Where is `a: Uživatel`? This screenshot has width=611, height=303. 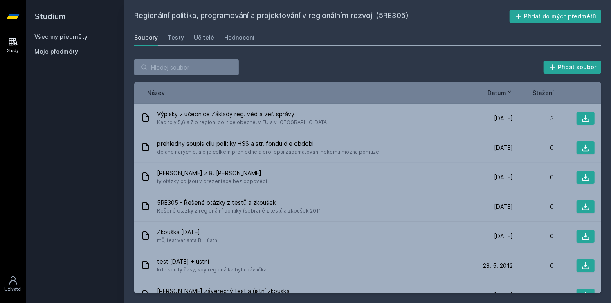
a: Uživatel is located at coordinates (13, 283).